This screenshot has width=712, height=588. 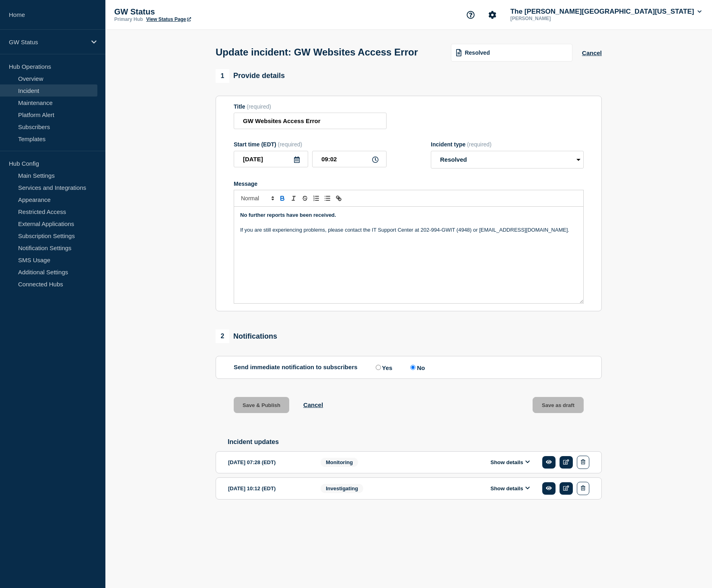 What do you see at coordinates (222, 76) in the screenshot?
I see `span: 1` at bounding box center [222, 76].